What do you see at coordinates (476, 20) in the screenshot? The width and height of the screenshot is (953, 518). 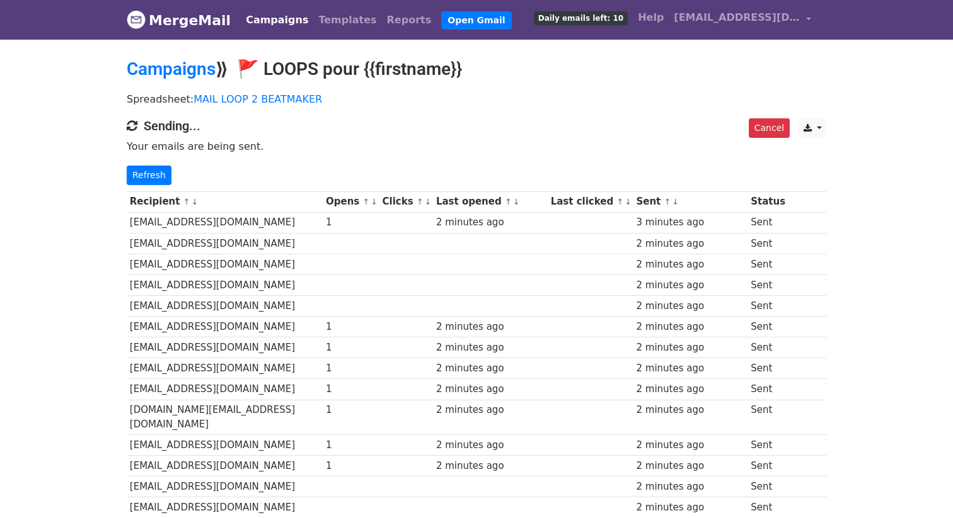 I see `a: Open Gmail` at bounding box center [476, 20].